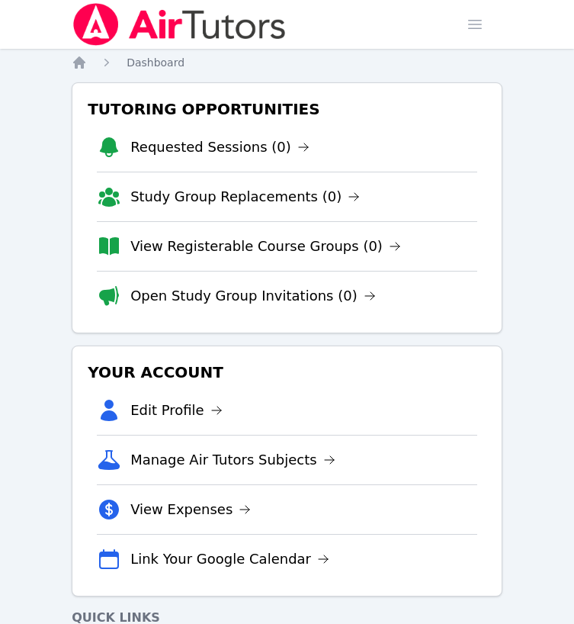 This screenshot has width=574, height=624. I want to click on h3: Tutoring Opportunities, so click(287, 109).